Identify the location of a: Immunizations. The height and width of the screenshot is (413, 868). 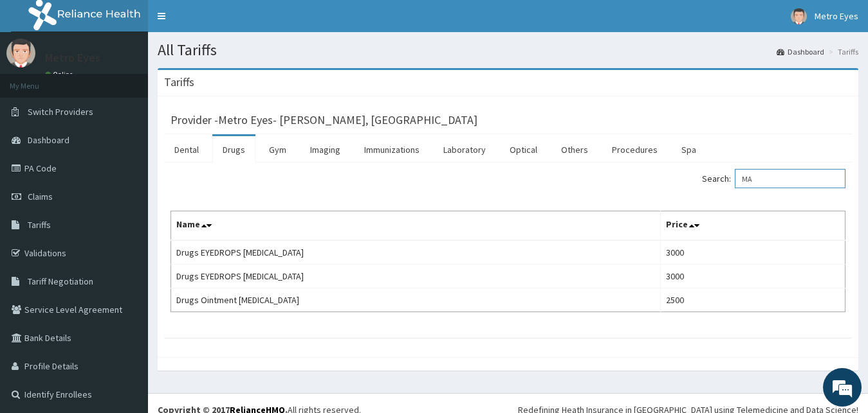
(392, 149).